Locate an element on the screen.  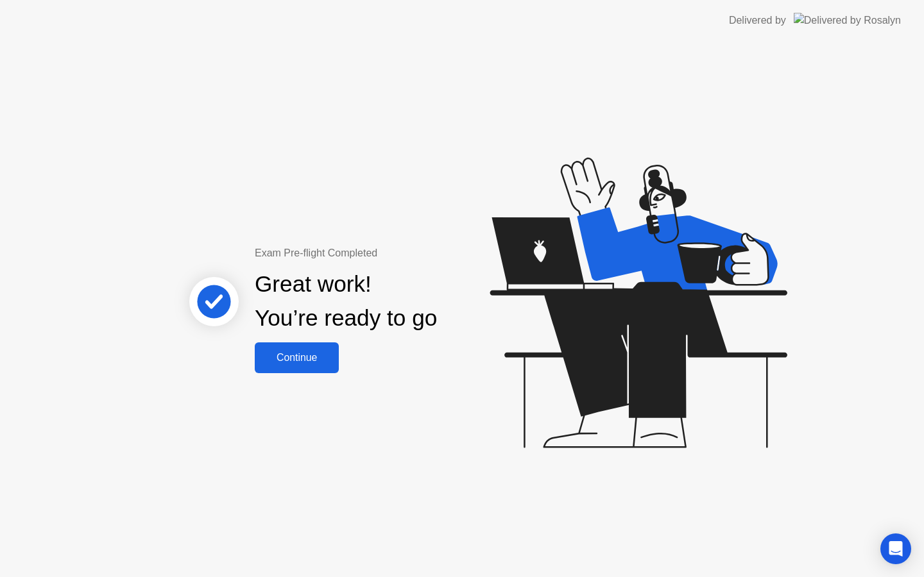
div: Delivered by is located at coordinates (757, 21).